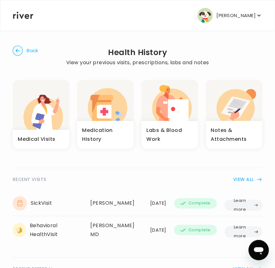 The width and height of the screenshot is (275, 268). Describe the element at coordinates (29, 179) in the screenshot. I see `span: RECENT VISITS` at that location.